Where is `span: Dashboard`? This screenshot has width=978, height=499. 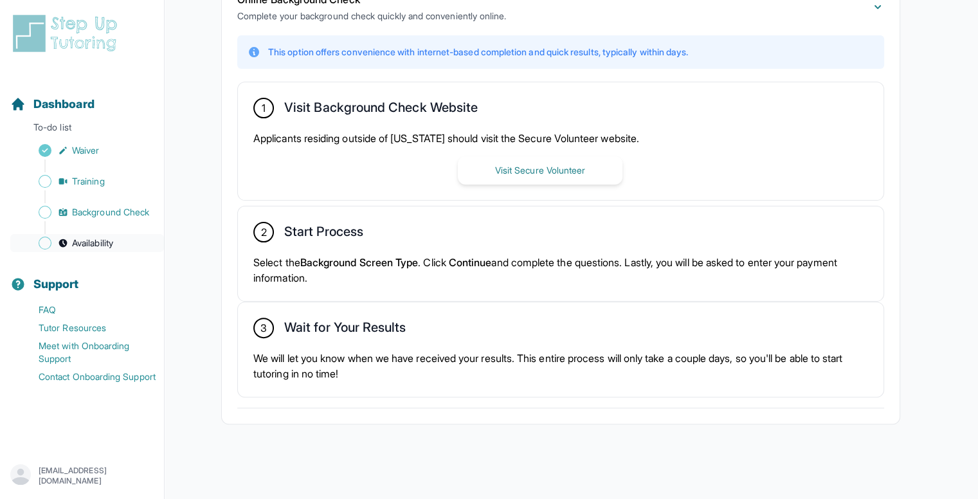 span: Dashboard is located at coordinates (64, 104).